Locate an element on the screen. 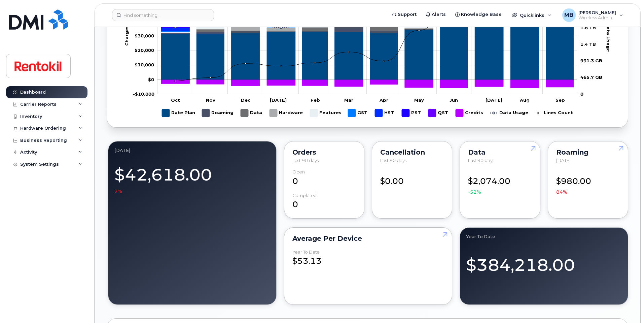 The width and height of the screenshot is (644, 323). tspan: Mar is located at coordinates (349, 100).